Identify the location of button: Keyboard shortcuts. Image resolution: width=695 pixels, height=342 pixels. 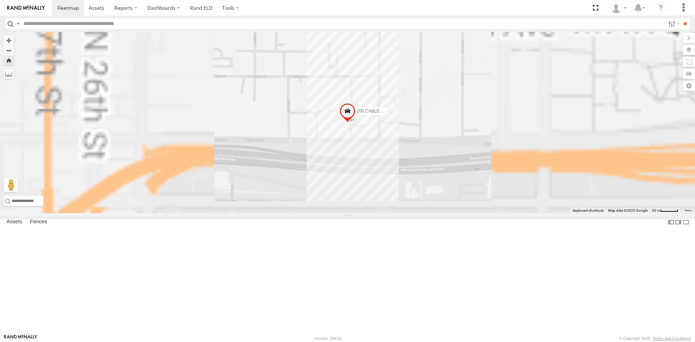
(588, 211).